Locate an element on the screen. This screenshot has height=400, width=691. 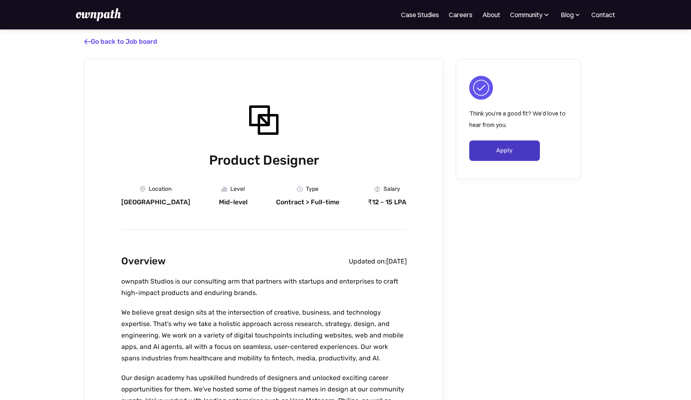
div: Mid-level is located at coordinates (233, 202).